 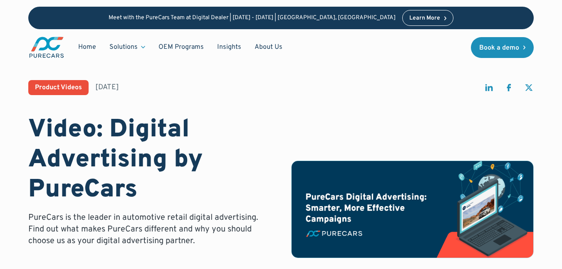 What do you see at coordinates (47, 47) in the screenshot?
I see `img: purecars logo` at bounding box center [47, 47].